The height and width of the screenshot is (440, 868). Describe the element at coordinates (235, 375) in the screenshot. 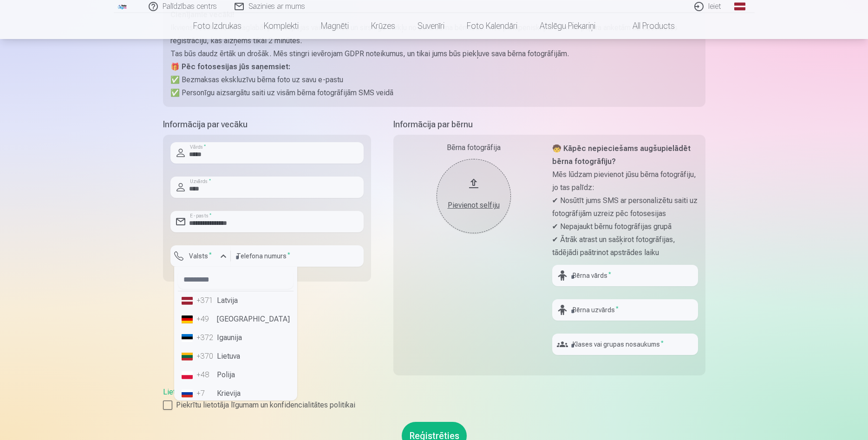

I see `li: Polija` at that location.